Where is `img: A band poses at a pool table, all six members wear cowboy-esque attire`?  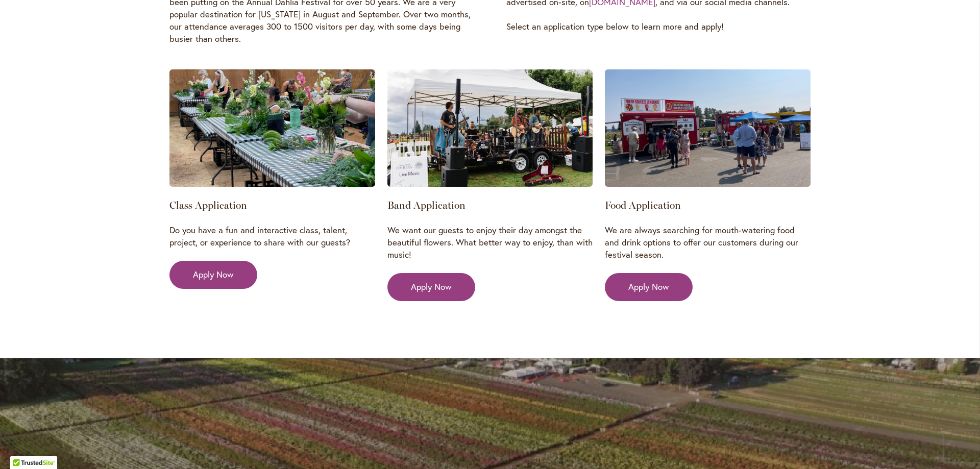
img: A band poses at a pool table, all six members wear cowboy-esque attire is located at coordinates (490, 128).